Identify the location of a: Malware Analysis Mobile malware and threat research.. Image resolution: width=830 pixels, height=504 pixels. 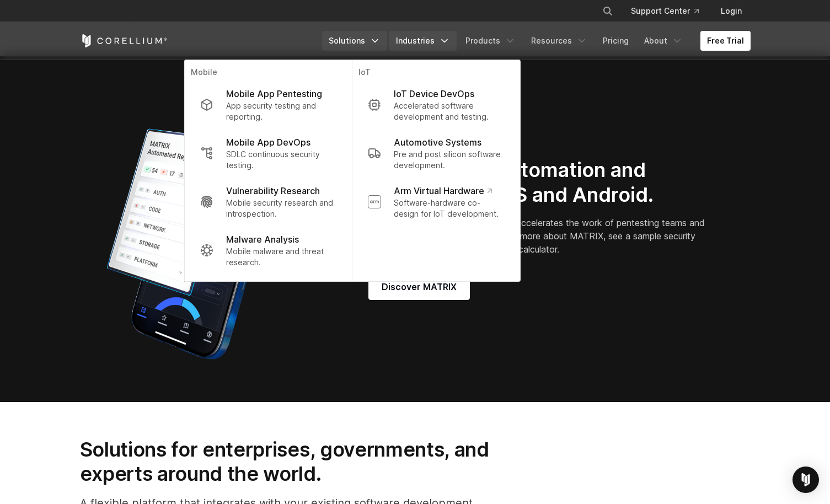
(267, 250).